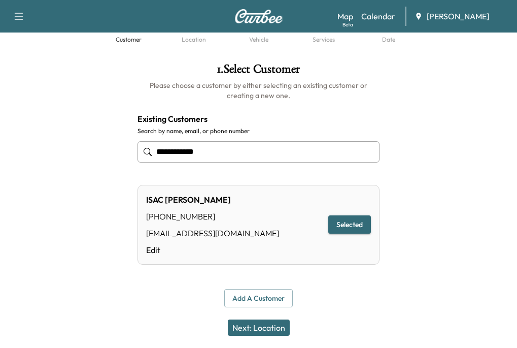 This screenshot has height=348, width=517. Describe the element at coordinates (259, 72) in the screenshot. I see `h1: 1 . Select Customer` at that location.